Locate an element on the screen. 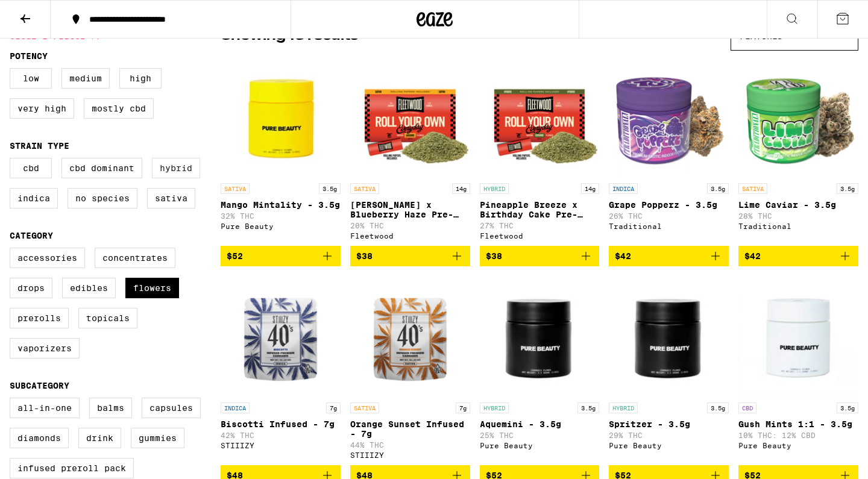  label: Concentrates is located at coordinates (135, 258).